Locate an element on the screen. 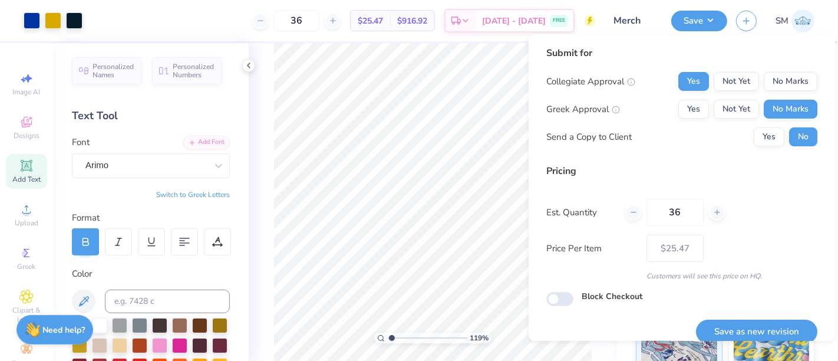  div: Text Tool is located at coordinates (151, 116).